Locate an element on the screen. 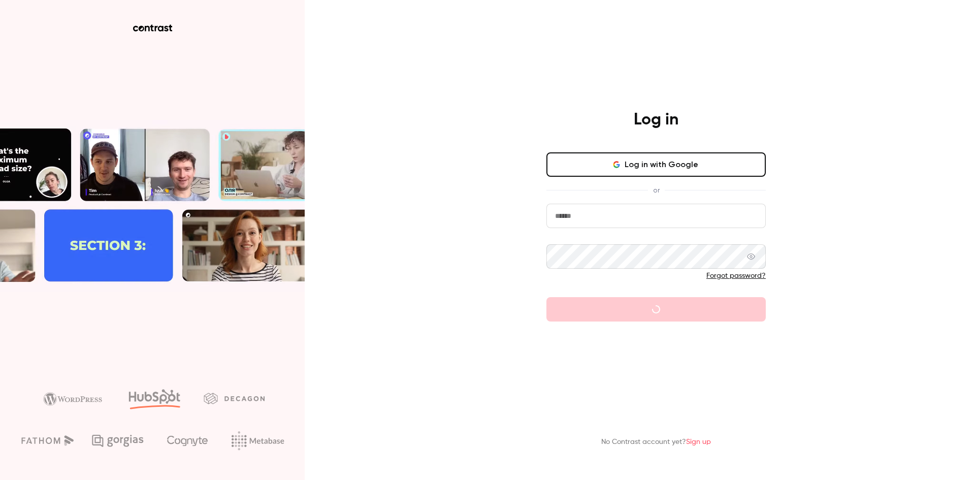  h4: Log in is located at coordinates (656, 120).